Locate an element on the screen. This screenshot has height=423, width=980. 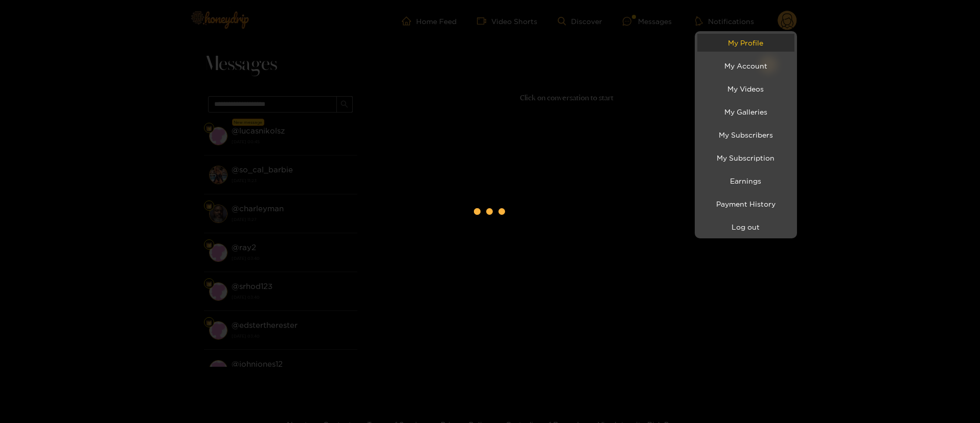
a: My Galleries is located at coordinates (746, 112).